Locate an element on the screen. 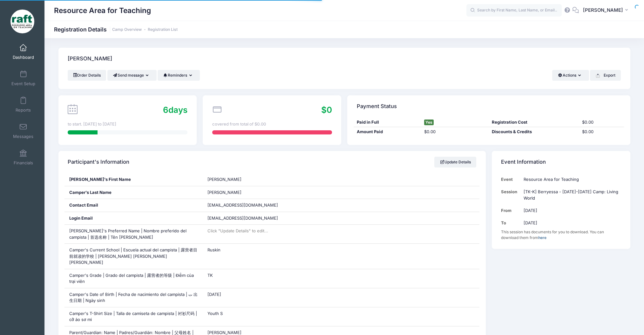  span: Yes is located at coordinates (429, 122).